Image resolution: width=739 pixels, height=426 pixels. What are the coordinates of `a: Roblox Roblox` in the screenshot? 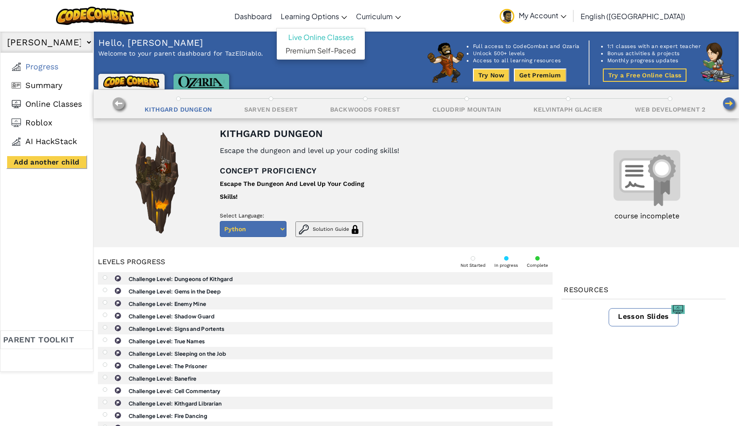 It's located at (47, 123).